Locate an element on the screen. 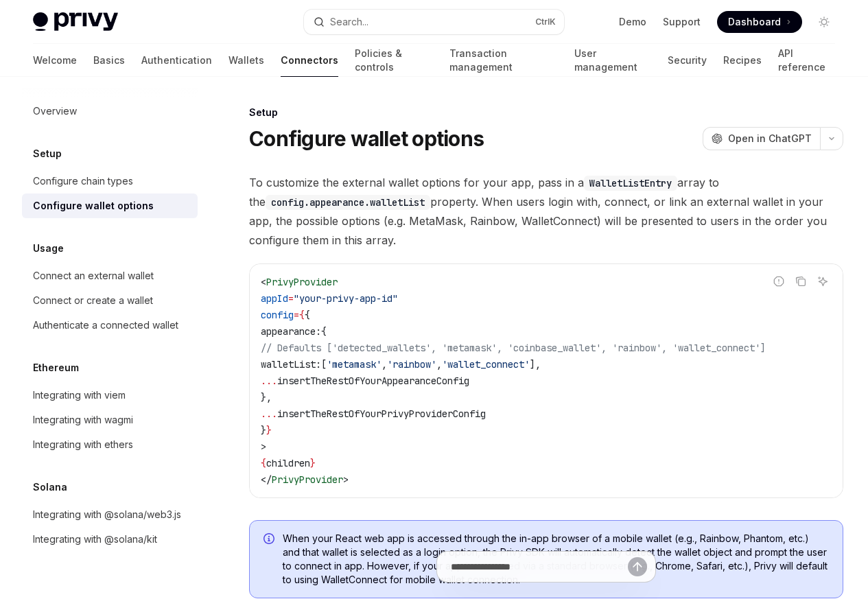  a: Connectors is located at coordinates (309, 60).